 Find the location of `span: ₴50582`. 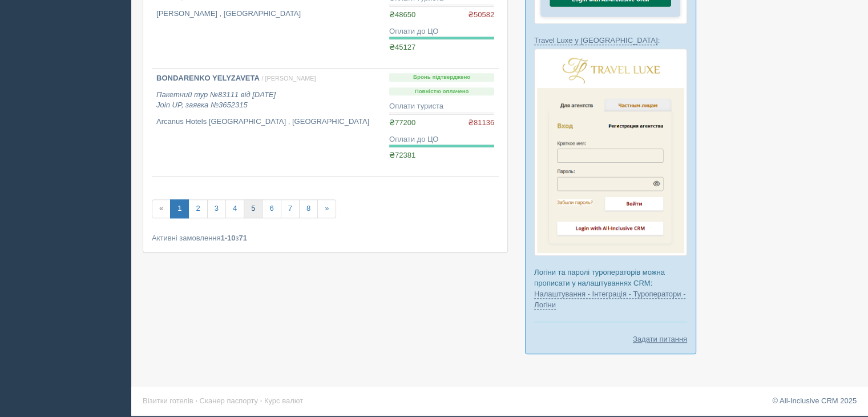

span: ₴50582 is located at coordinates (481, 15).